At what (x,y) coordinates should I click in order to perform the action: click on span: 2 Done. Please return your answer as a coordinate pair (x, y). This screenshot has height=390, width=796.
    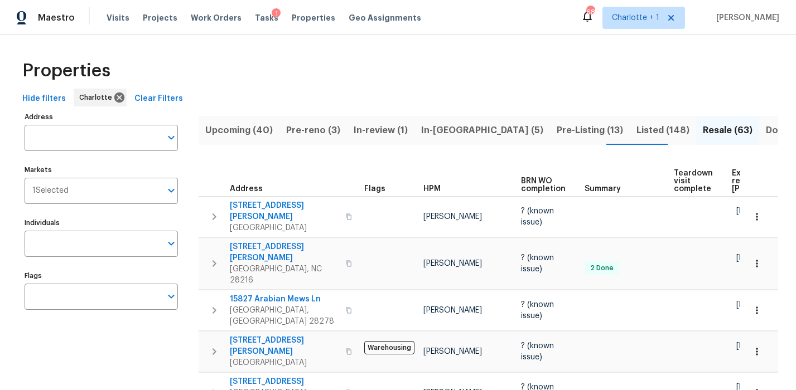
    Looking at the image, I should click on (602, 268).